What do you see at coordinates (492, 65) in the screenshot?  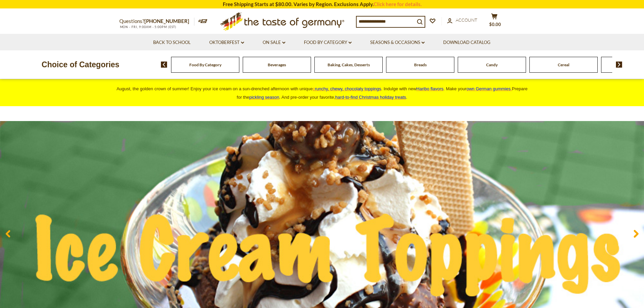 I see `a: Candy` at bounding box center [492, 65].